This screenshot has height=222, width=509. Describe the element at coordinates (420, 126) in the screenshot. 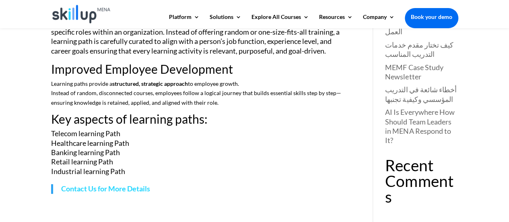

I see `a: AI Is Everywhere How Should Team Leaders in MENA Respond to It?` at that location.